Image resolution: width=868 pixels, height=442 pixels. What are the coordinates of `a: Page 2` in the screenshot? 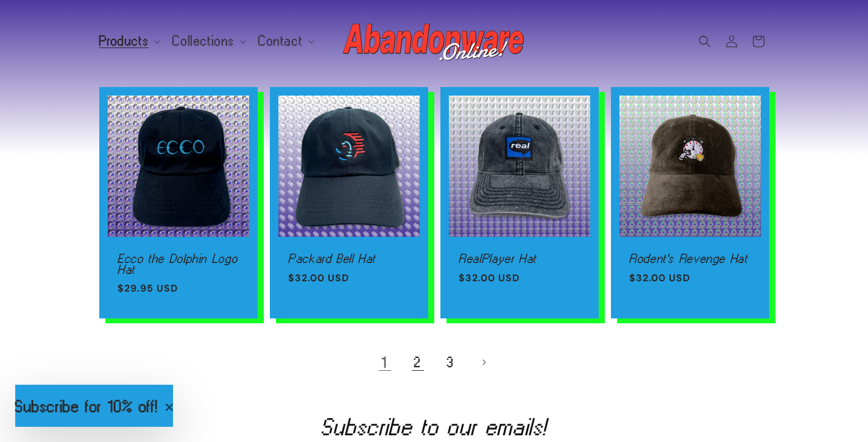 It's located at (418, 363).